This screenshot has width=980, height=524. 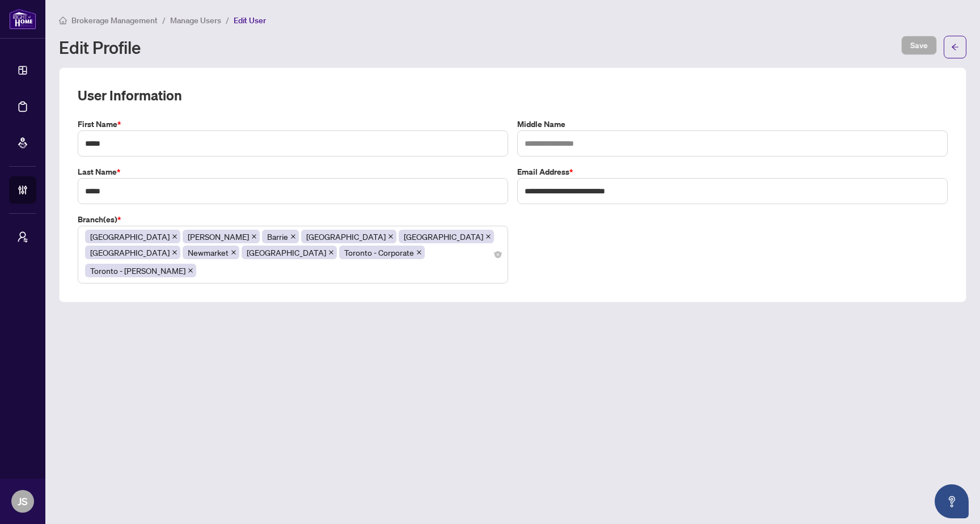 I want to click on span: Ottawa, so click(x=289, y=252).